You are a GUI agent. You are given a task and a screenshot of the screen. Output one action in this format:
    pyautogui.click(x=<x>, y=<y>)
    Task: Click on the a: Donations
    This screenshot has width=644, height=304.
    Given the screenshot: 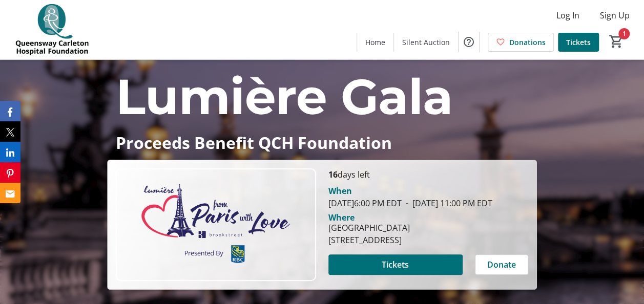 What is the action you would take?
    pyautogui.click(x=521, y=42)
    